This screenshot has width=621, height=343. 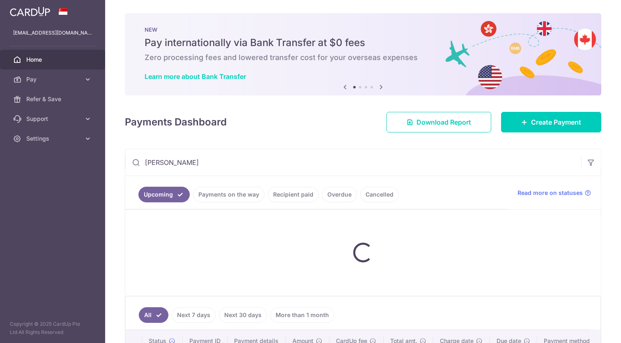 I want to click on p: lohkepkee@gmail.com, so click(x=53, y=33).